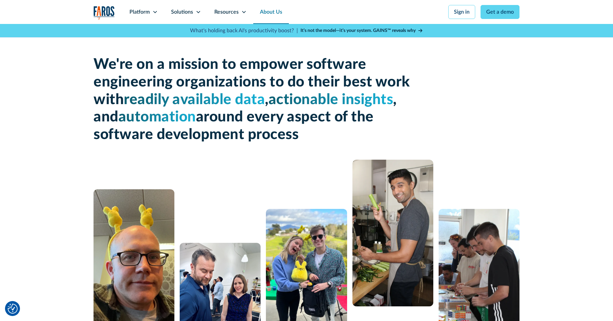  I want to click on div: Resources, so click(226, 12).